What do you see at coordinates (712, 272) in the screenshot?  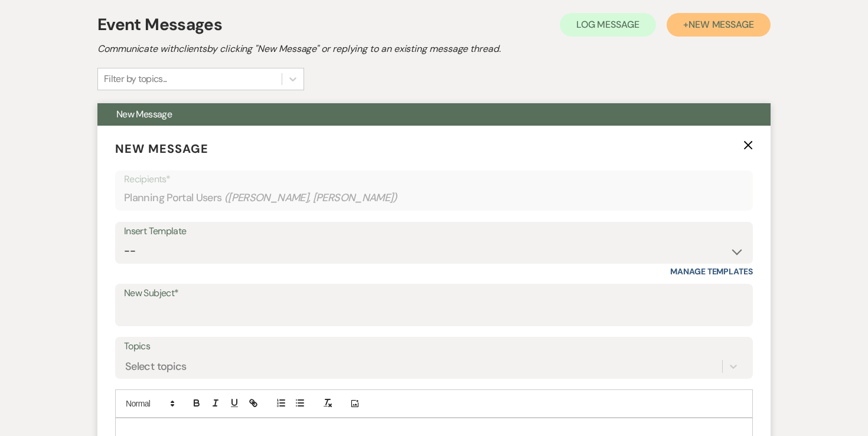 I see `a: Manage Templates` at bounding box center [712, 272].